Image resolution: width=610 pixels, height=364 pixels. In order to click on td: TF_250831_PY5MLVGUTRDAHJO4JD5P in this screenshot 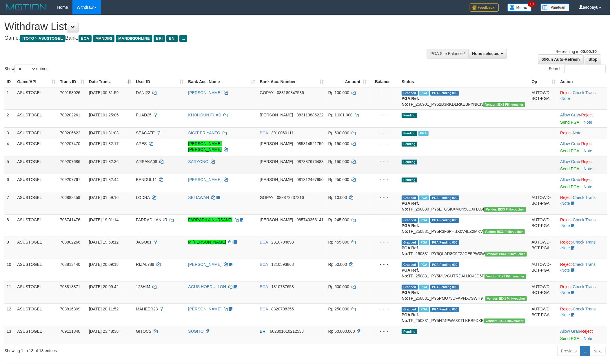, I will do `click(465, 270)`.